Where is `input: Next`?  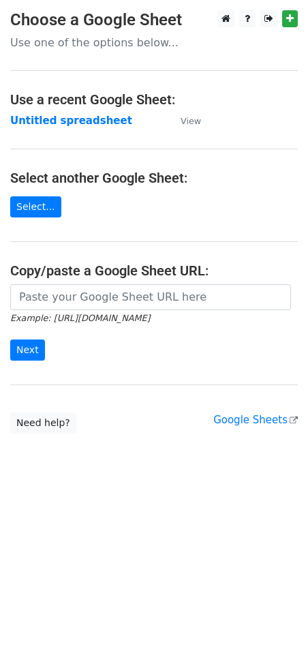
input: Next is located at coordinates (27, 350).